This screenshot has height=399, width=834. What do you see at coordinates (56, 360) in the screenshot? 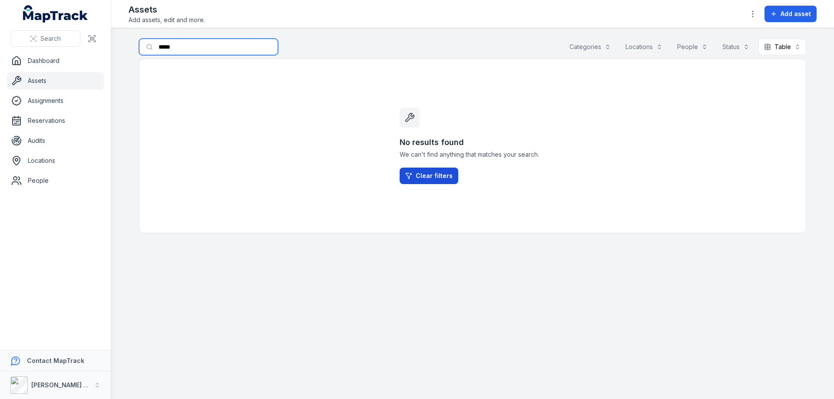
I see `strong: Contact MapTrack` at bounding box center [56, 360].